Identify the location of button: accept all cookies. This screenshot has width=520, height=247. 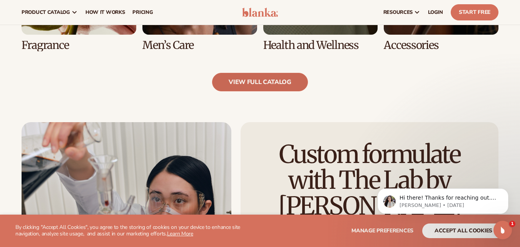
(463, 230).